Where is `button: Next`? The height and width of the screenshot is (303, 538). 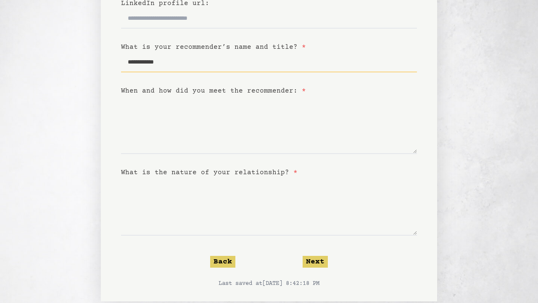
button: Next is located at coordinates (315, 262).